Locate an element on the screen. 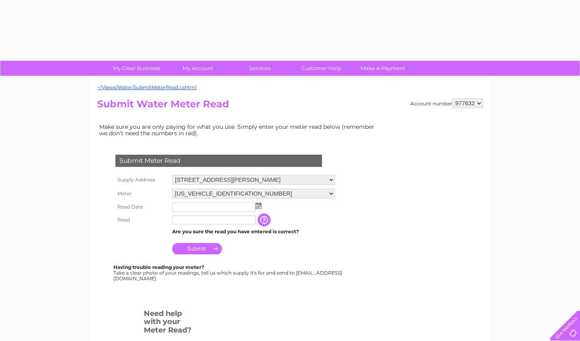  td: Make sure you are only paying for what you use. Simply enter your meter read below (remember we d... is located at coordinates (239, 130).